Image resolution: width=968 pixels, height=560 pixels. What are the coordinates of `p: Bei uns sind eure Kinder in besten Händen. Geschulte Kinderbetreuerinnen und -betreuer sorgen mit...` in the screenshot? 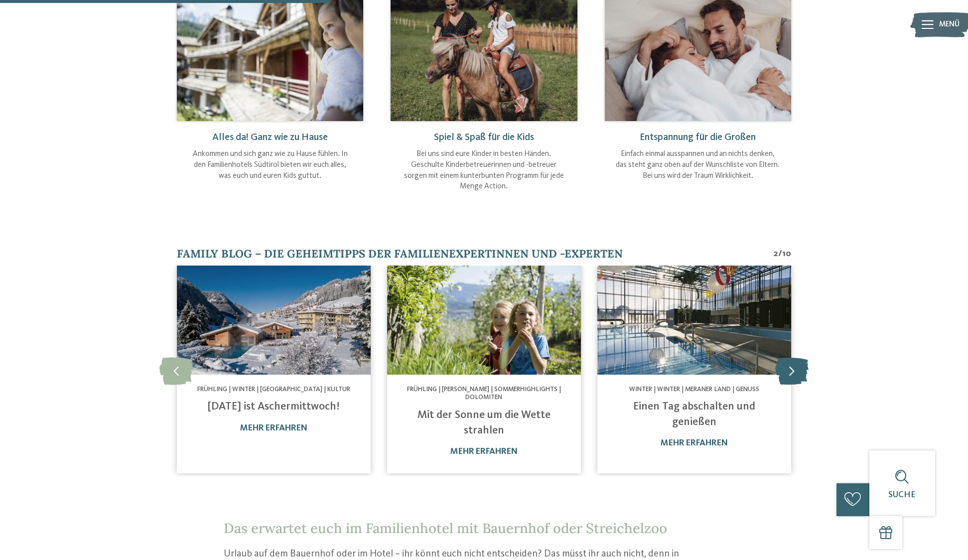 It's located at (484, 170).